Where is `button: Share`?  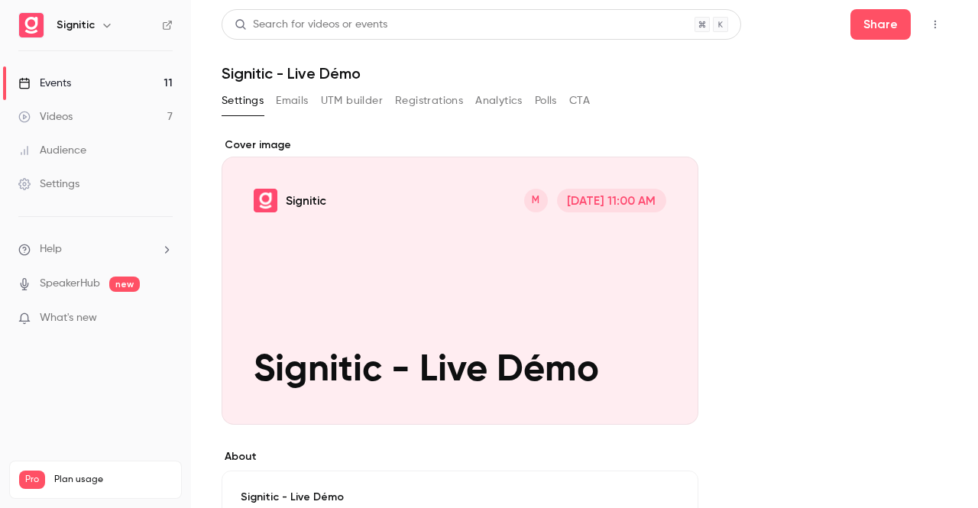
button: Share is located at coordinates (880, 24).